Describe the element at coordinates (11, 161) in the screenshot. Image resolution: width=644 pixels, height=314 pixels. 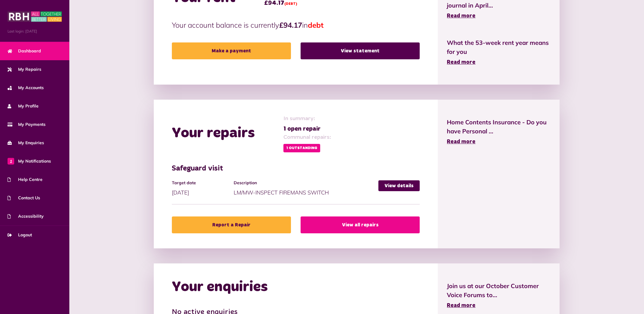
I see `span: 1` at that location.